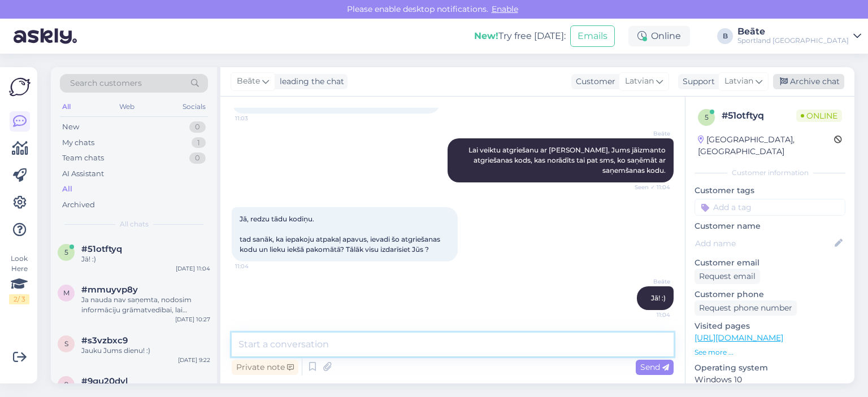 This screenshot has width=868, height=397. I want to click on p: Operating system, so click(770, 368).